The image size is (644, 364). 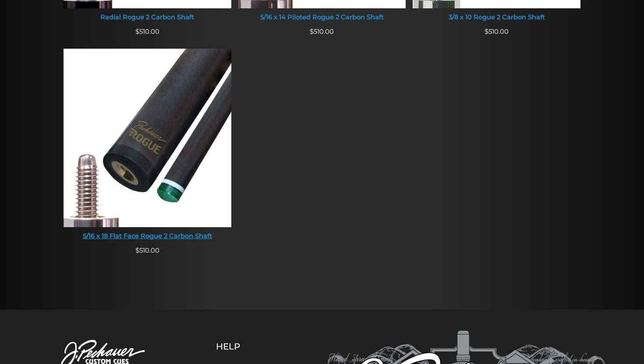 I want to click on div: Radial Rogue 2 Carbon Shaft, so click(x=147, y=18).